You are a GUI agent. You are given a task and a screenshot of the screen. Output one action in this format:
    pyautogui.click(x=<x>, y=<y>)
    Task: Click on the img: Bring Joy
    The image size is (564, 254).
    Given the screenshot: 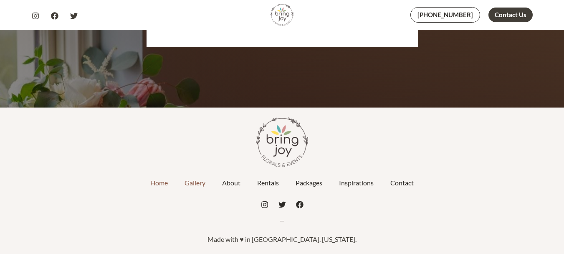 What is the action you would take?
    pyautogui.click(x=282, y=15)
    